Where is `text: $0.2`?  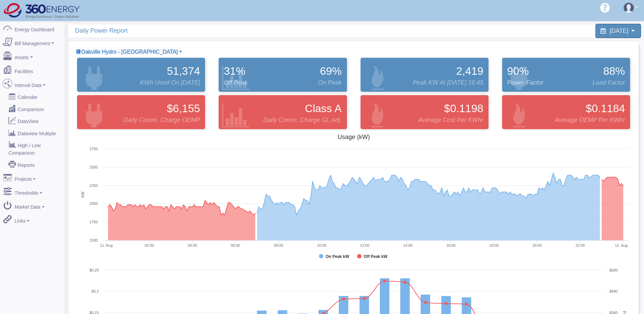 text: $0.2 is located at coordinates (95, 292).